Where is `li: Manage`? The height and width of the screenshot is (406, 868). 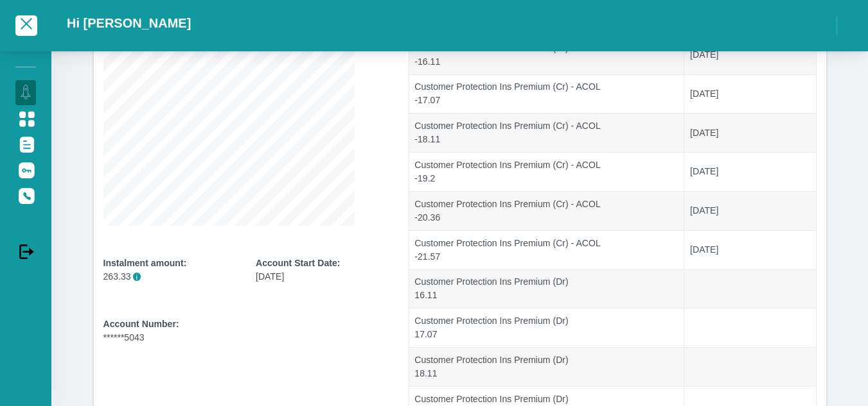 li: Manage is located at coordinates (26, 66).